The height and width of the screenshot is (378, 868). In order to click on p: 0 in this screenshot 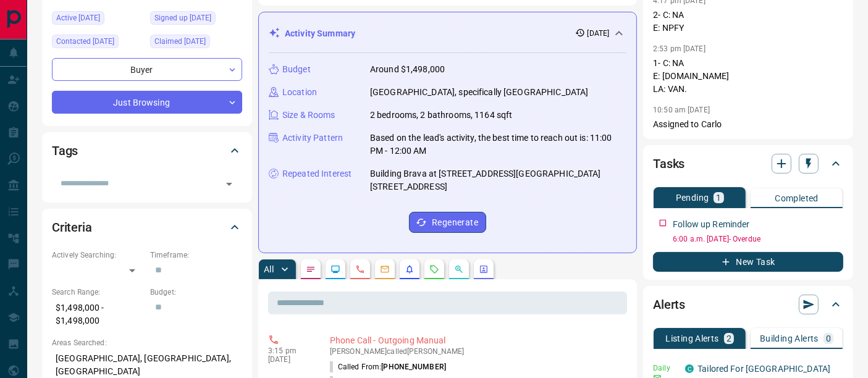, I will do `click(829, 339)`.